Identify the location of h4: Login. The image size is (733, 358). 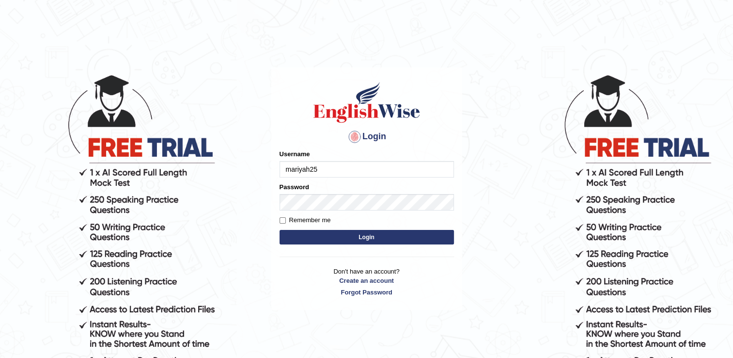
(367, 137).